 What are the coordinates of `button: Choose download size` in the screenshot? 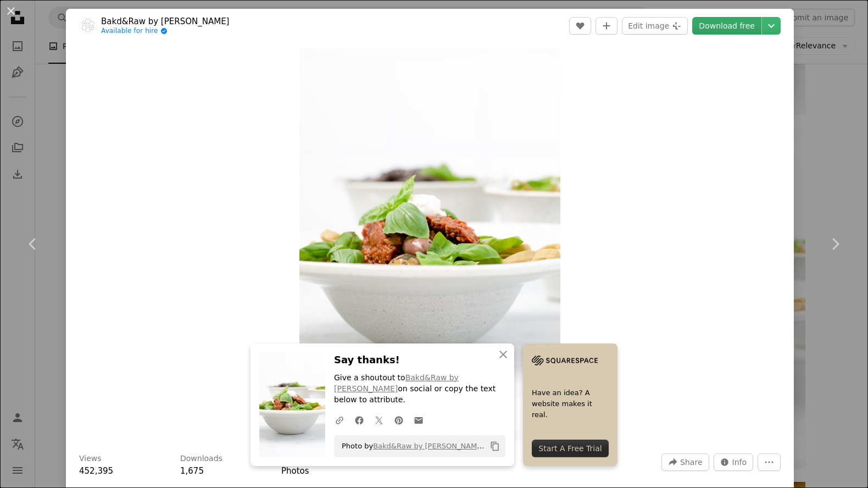 It's located at (772, 26).